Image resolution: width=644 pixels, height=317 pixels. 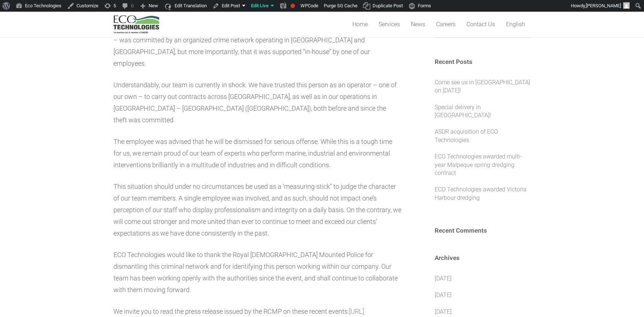 What do you see at coordinates (478, 165) in the screenshot?
I see `a: ECO Technologies awarded multi-year Malpeque spring dredging contract` at bounding box center [478, 165].